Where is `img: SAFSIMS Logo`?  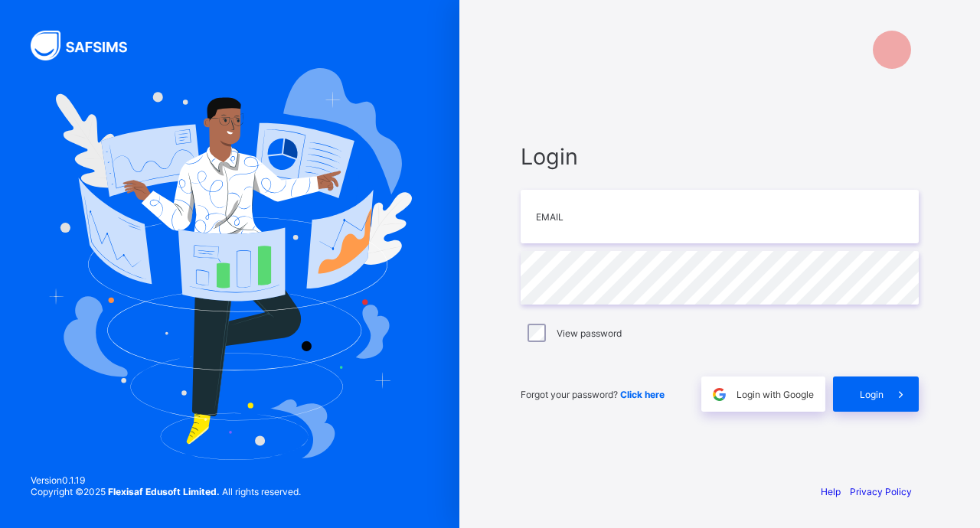 img: SAFSIMS Logo is located at coordinates (88, 45).